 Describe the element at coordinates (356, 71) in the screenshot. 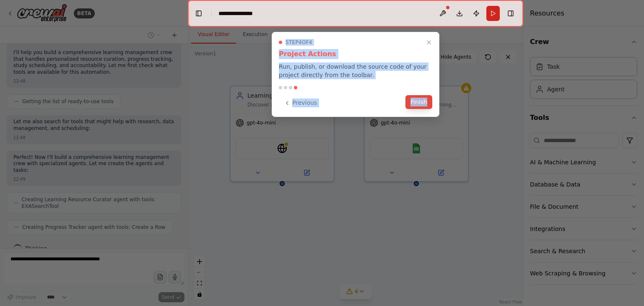

I see `p: Run, publish, or download the source code of your project directly from the toolbar.` at that location.